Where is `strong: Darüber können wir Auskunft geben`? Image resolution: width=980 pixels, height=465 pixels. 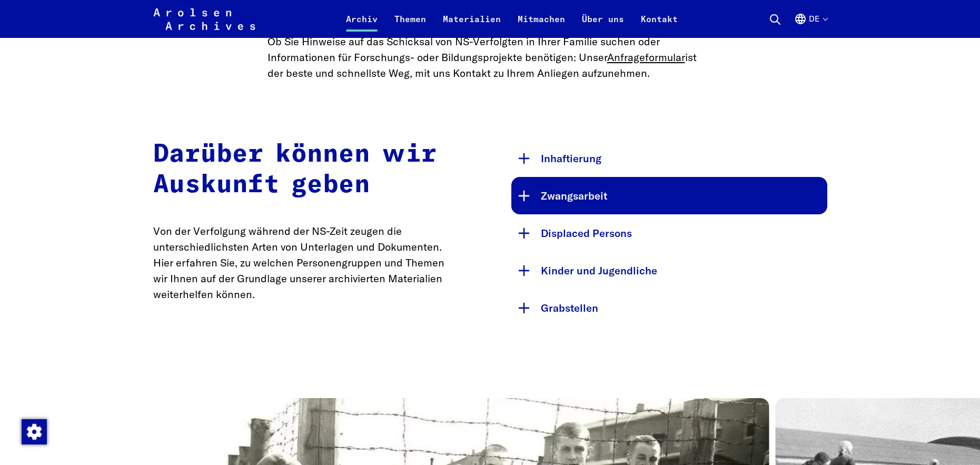 strong: Darüber können wir Auskunft geben is located at coordinates (295, 169).